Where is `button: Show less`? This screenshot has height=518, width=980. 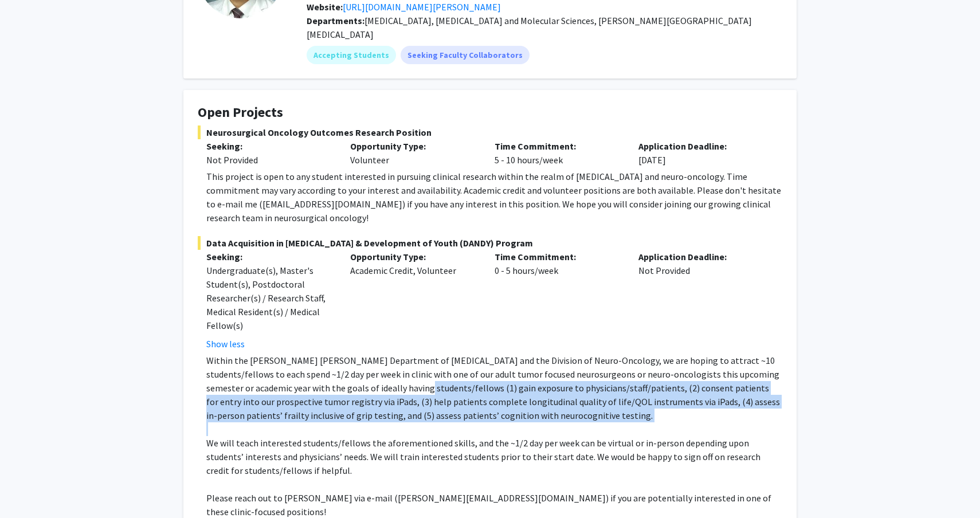
button: Show less is located at coordinates (225, 344).